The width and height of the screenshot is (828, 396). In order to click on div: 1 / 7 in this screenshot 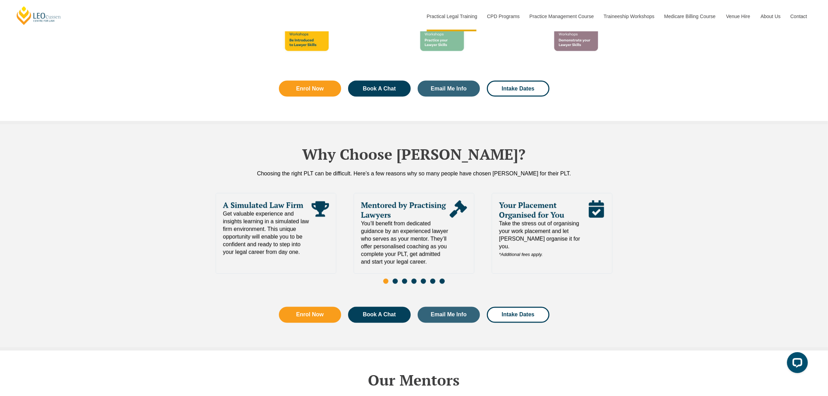, I will do `click(276, 233)`.